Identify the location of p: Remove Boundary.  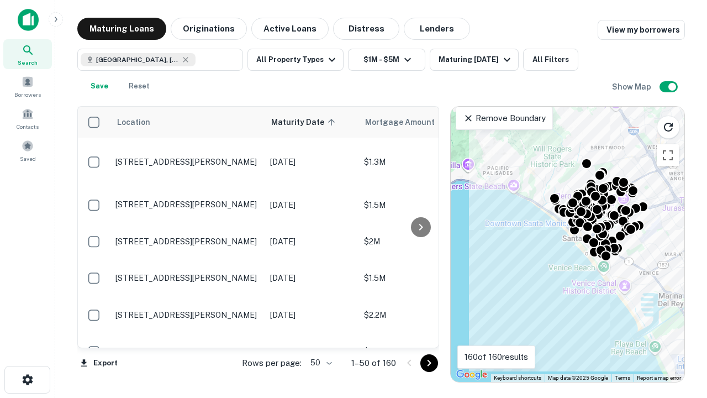
(504, 118).